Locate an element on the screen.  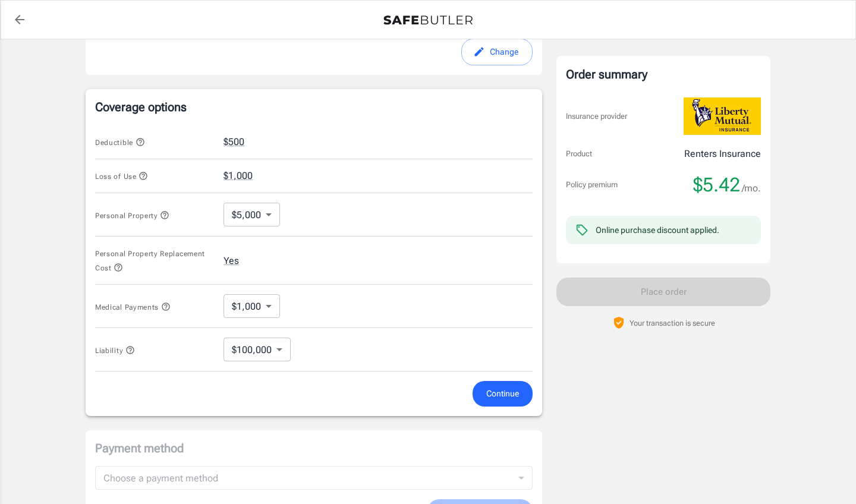
div: Order summary is located at coordinates (664, 74).